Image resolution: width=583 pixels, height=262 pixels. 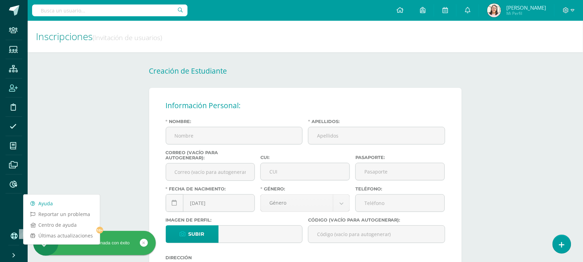 What do you see at coordinates (64, 36) in the screenshot?
I see `a: Inscripciones` at bounding box center [64, 36].